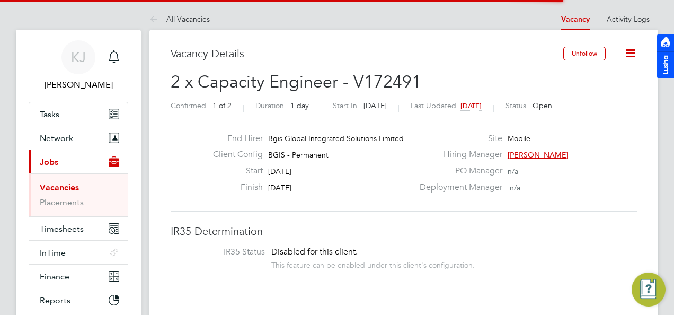 The height and width of the screenshot is (315, 674). Describe the element at coordinates (458, 138) in the screenshot. I see `label: Site` at that location.